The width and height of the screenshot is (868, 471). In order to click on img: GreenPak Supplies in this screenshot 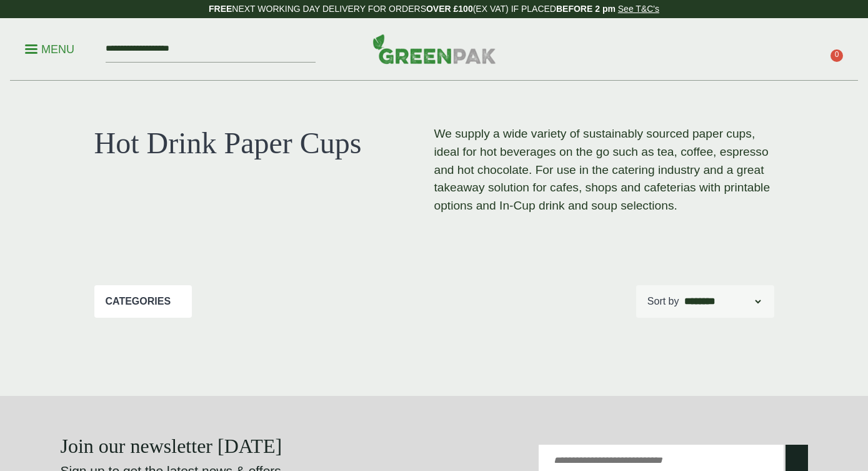, I will do `click(434, 48)`.